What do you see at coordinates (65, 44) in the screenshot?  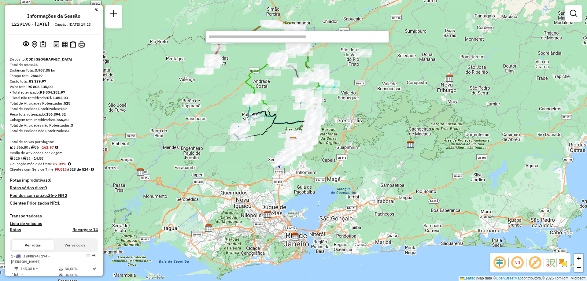 I see `button: Visualizar relatório de Roteirização` at bounding box center [65, 44].